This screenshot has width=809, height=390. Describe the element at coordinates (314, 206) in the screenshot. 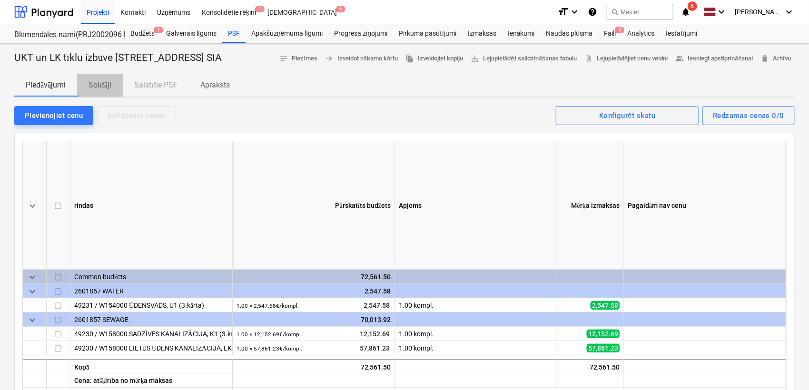

I see `div: Pārskatīts budžets` at that location.